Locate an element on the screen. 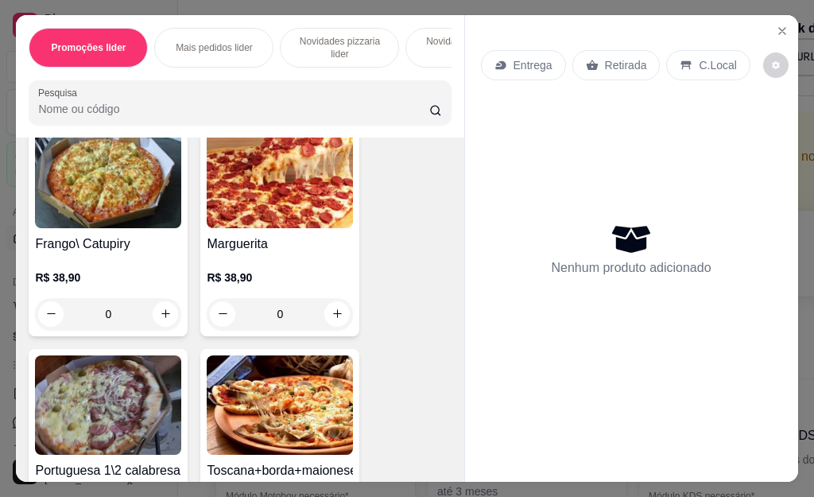  p: Retirada is located at coordinates (625, 65).